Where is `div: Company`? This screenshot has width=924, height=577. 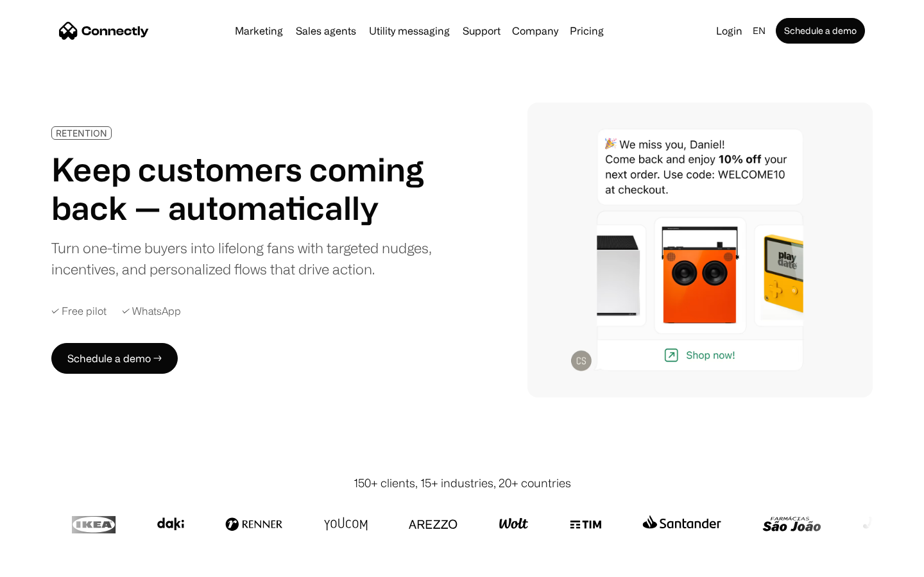
div: Company is located at coordinates (535, 31).